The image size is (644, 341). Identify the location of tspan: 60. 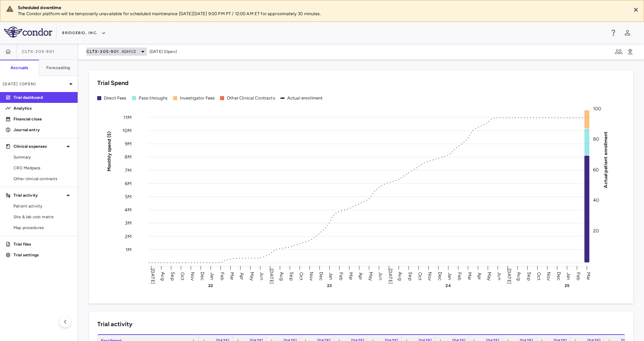
(596, 169).